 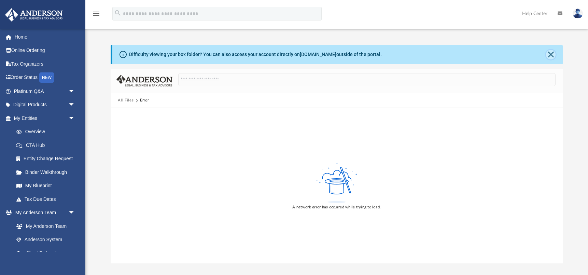 What do you see at coordinates (45, 51) in the screenshot?
I see `a: Online Ordering` at bounding box center [45, 51].